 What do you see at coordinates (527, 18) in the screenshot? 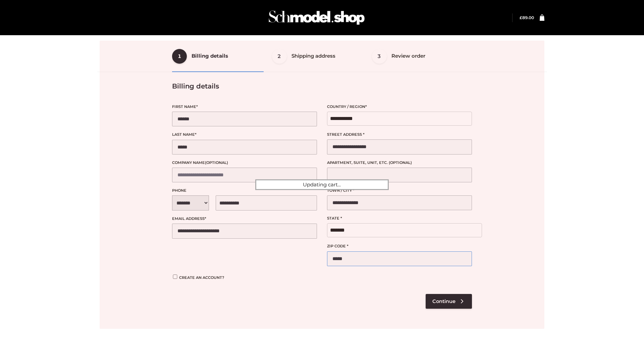
I see `bdi: 89.00` at bounding box center [527, 18].